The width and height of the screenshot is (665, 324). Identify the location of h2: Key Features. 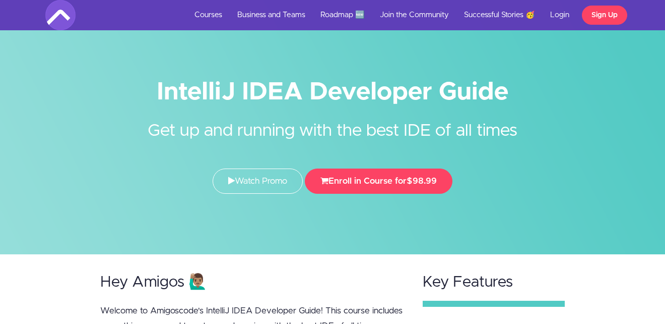
(494, 282).